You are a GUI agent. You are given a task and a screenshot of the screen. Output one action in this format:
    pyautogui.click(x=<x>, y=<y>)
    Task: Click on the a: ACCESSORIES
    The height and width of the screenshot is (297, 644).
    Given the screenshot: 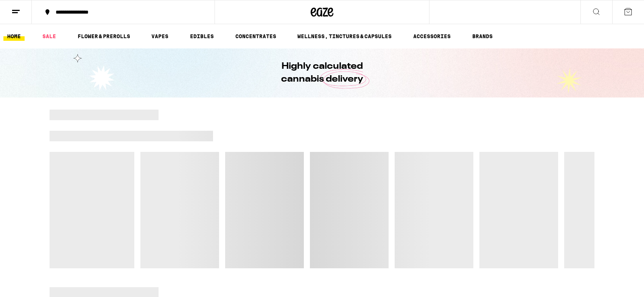 What is the action you would take?
    pyautogui.click(x=432, y=36)
    